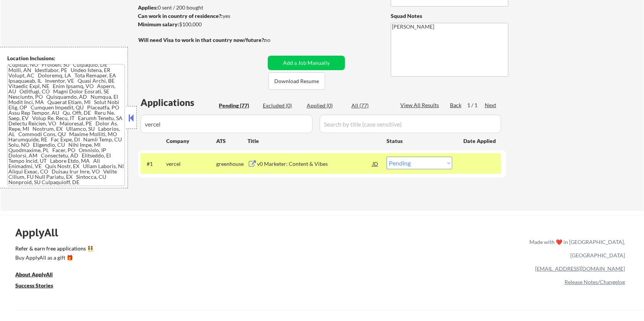 The width and height of the screenshot is (644, 321). What do you see at coordinates (231, 164) in the screenshot?
I see `div: greenhouse` at bounding box center [231, 164].